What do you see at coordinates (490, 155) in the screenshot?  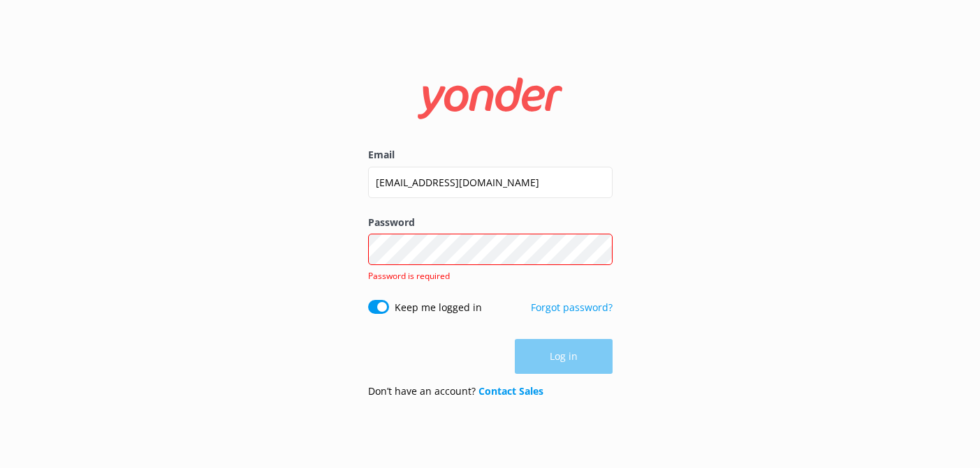 I see `label: Email` at bounding box center [490, 155].